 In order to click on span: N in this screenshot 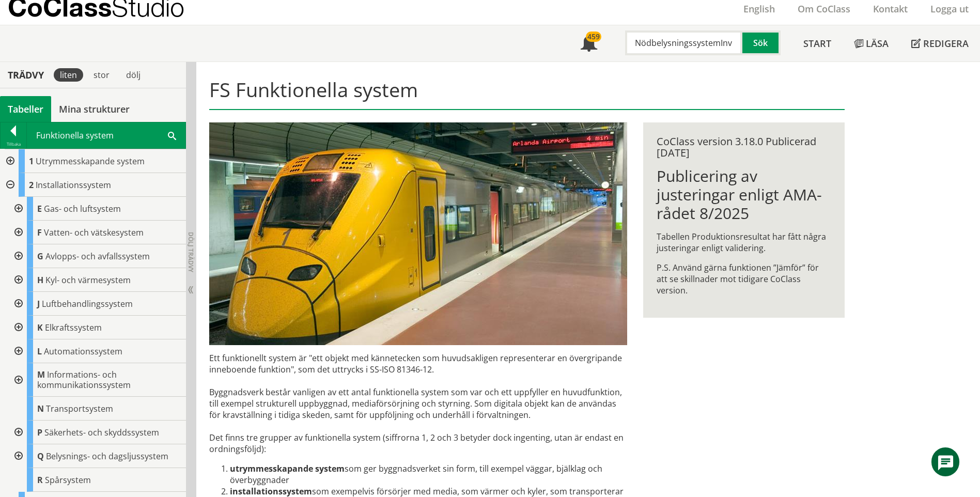, I will do `click(40, 409)`.